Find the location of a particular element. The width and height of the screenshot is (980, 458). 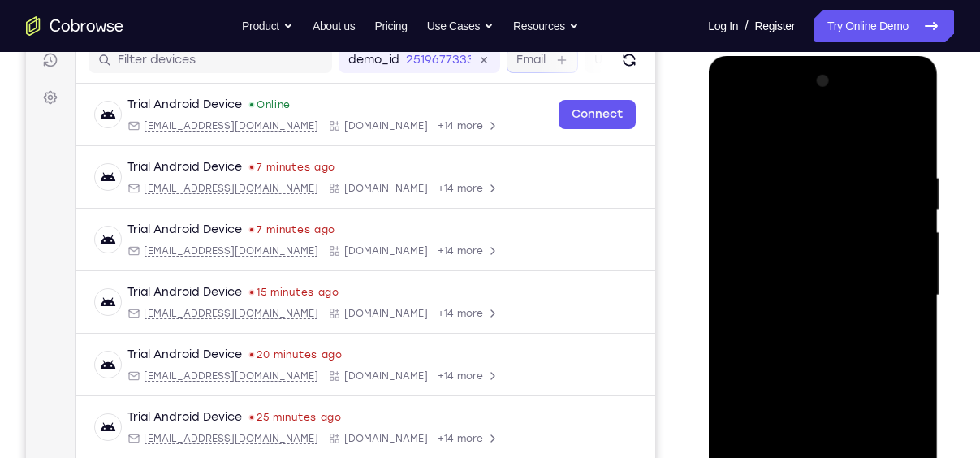

label: User ID is located at coordinates (588, 62).